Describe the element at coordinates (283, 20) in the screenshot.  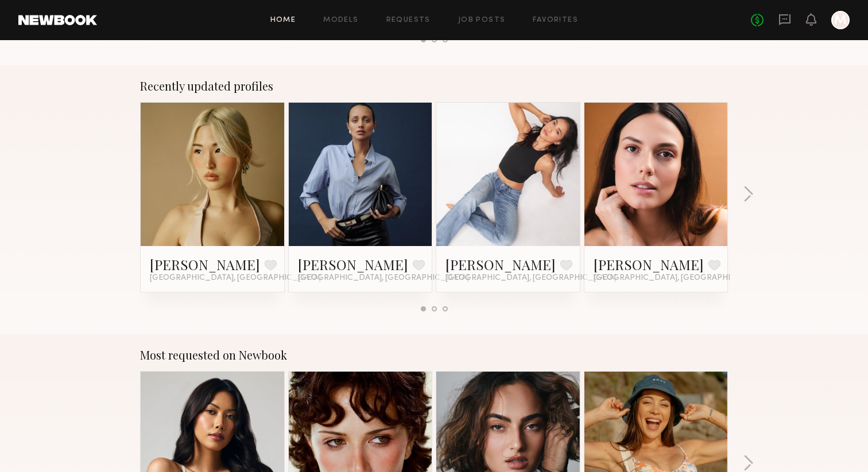
I see `a: Home` at that location.